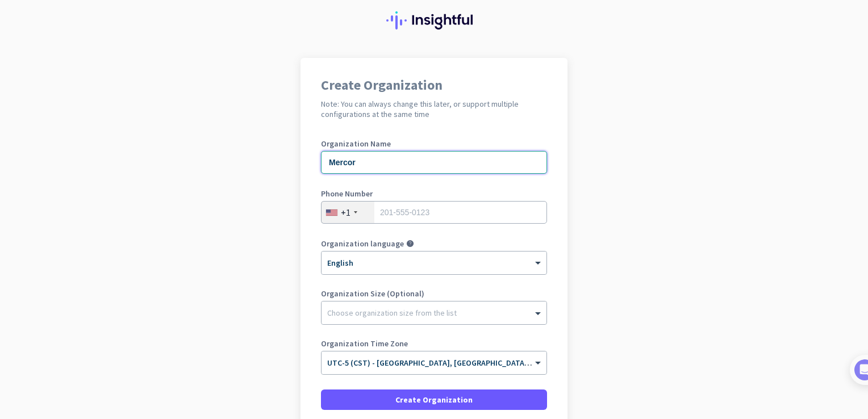 The width and height of the screenshot is (868, 419). I want to click on input: 201-555-0123, so click(434, 213).